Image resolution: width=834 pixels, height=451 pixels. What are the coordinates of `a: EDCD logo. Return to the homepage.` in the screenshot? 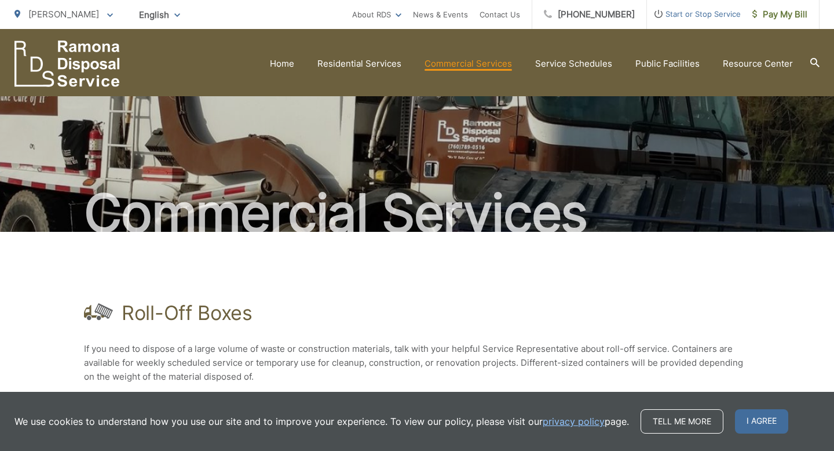 It's located at (67, 64).